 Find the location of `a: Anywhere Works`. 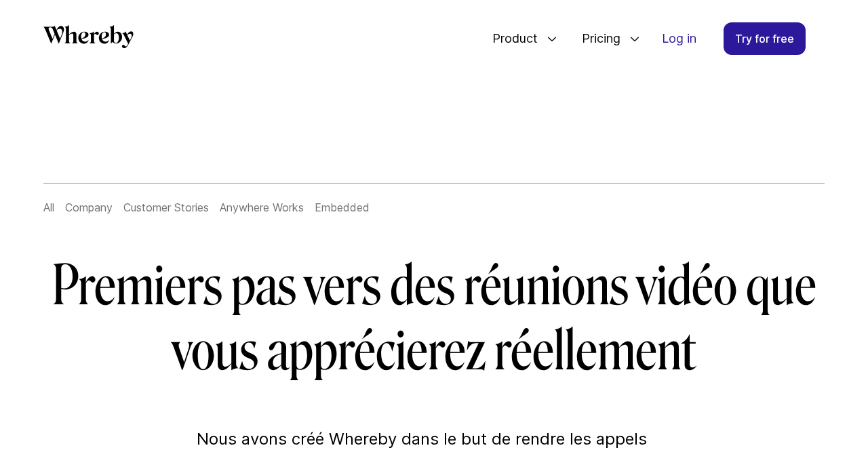

a: Anywhere Works is located at coordinates (262, 208).